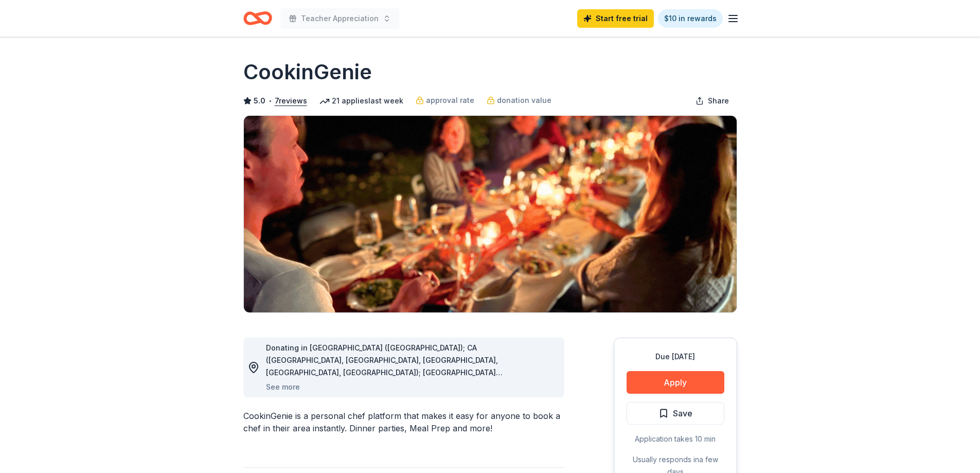 This screenshot has width=980, height=473. What do you see at coordinates (519, 100) in the screenshot?
I see `a: donation value` at bounding box center [519, 100].